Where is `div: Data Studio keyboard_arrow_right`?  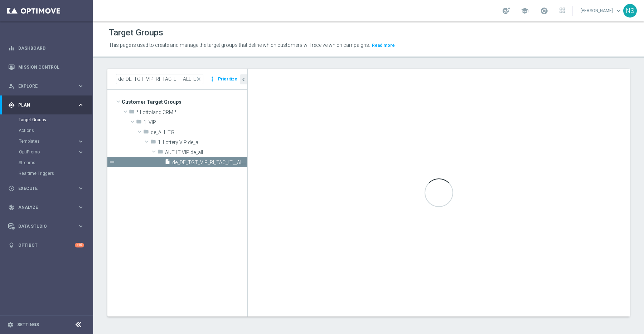 div: Data Studio keyboard_arrow_right is located at coordinates (46, 226).